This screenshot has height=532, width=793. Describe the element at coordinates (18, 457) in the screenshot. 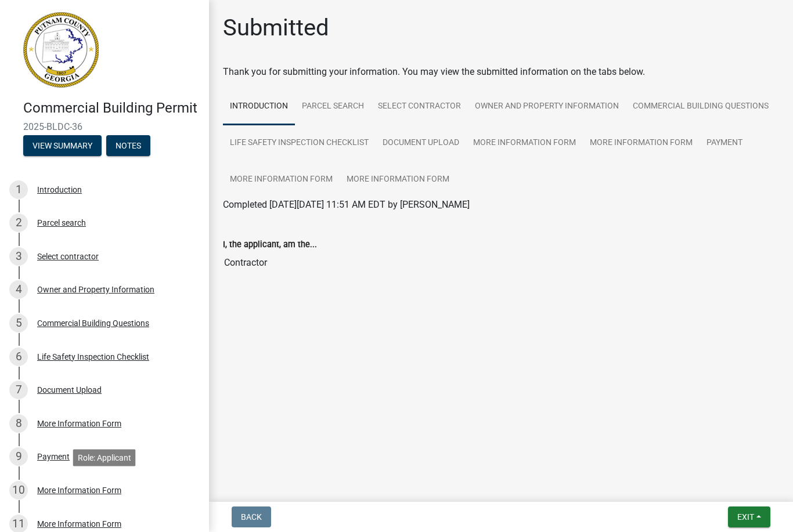

I see `div: 9` at that location.